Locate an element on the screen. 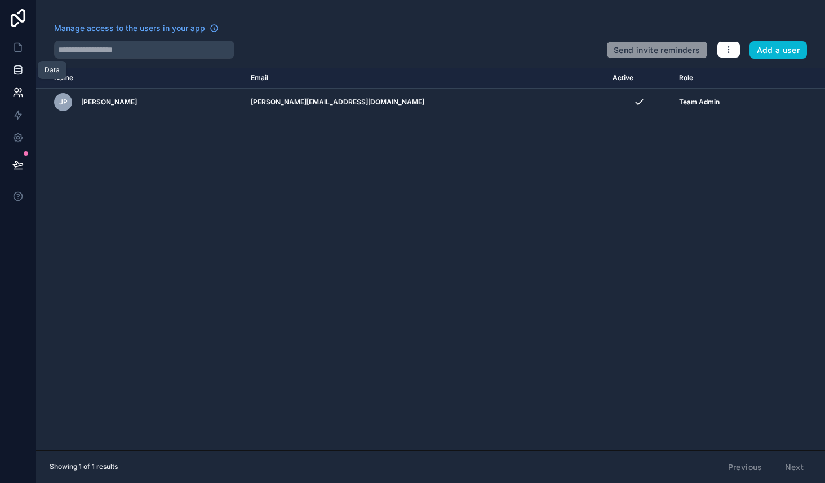 This screenshot has height=483, width=825. div: scrollable content is located at coordinates (431, 259).